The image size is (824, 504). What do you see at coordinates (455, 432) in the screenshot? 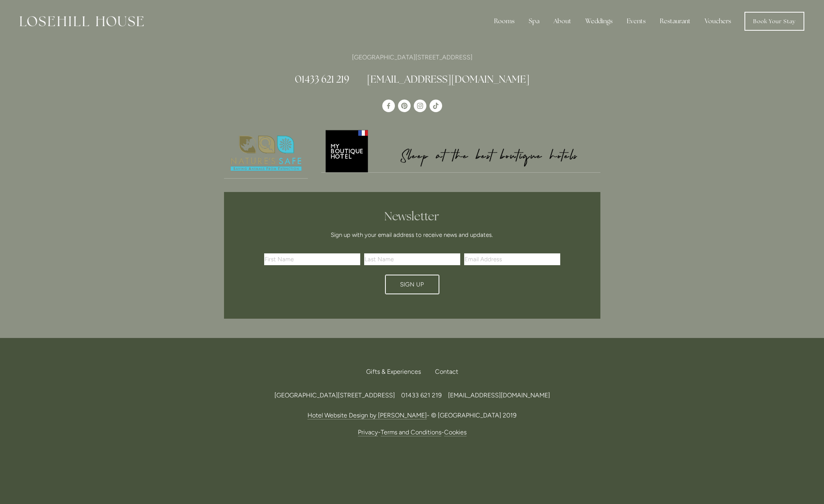
I see `a: Cookies` at bounding box center [455, 432].